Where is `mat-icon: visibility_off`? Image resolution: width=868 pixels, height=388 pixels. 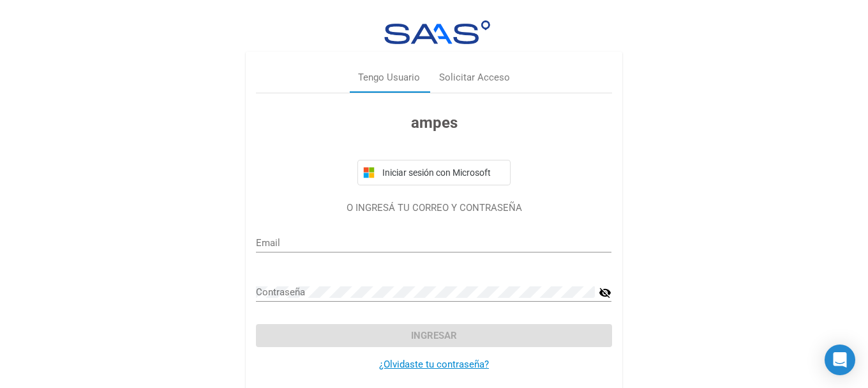
mat-icon: visibility_off is located at coordinates (605, 293).